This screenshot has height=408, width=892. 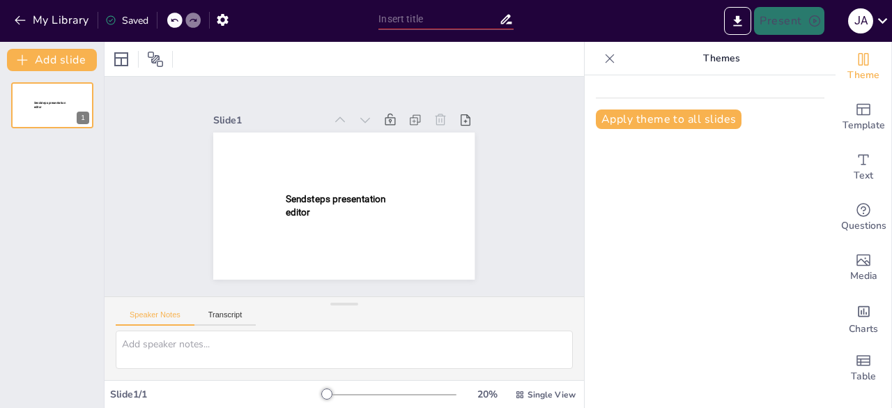 I want to click on div: Add text boxes, so click(x=864, y=167).